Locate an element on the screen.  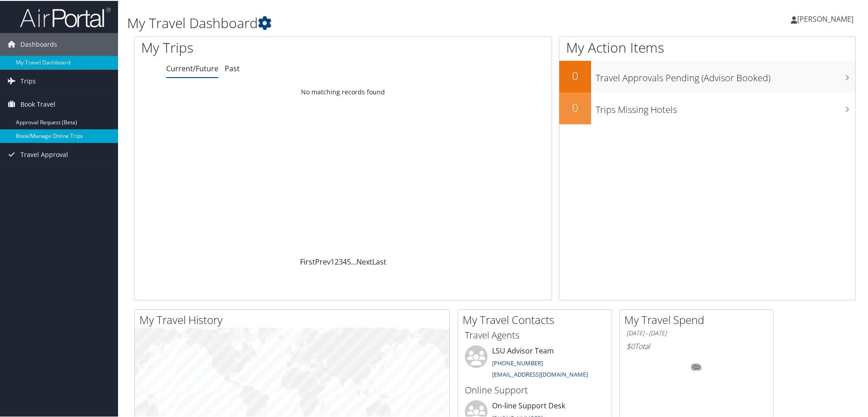
h3: Travel Agents is located at coordinates (535, 334).